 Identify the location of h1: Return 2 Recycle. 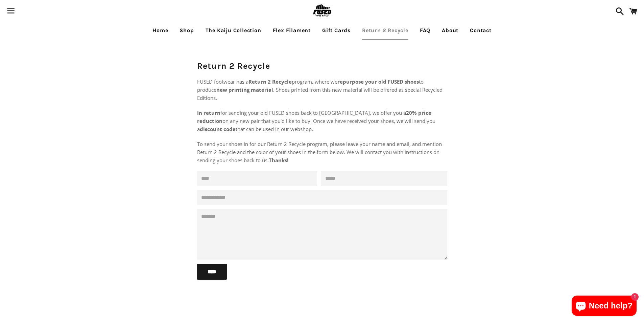
(322, 66).